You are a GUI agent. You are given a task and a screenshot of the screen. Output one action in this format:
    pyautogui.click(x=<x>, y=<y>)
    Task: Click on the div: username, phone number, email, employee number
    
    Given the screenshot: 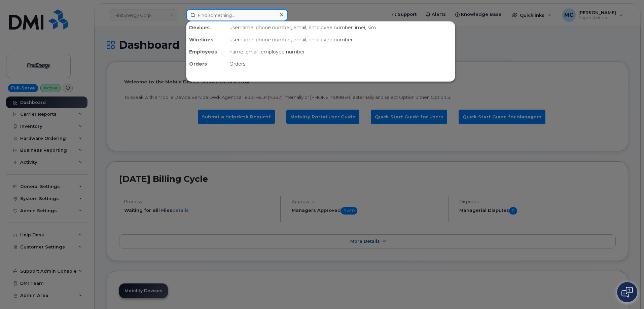 What is the action you would take?
    pyautogui.click(x=341, y=40)
    